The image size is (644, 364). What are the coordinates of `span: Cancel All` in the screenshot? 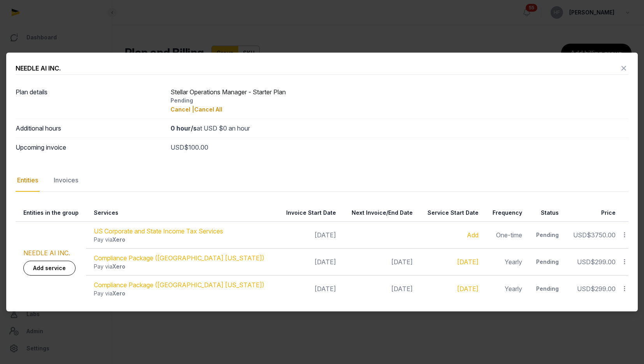 It's located at (208, 109).